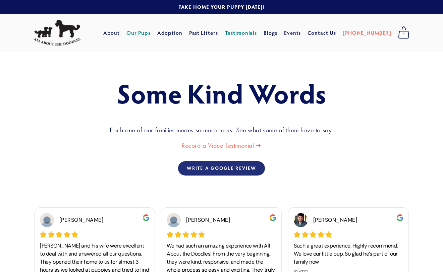 The height and width of the screenshot is (272, 443). I want to click on a: 0 items in cart, so click(403, 33).